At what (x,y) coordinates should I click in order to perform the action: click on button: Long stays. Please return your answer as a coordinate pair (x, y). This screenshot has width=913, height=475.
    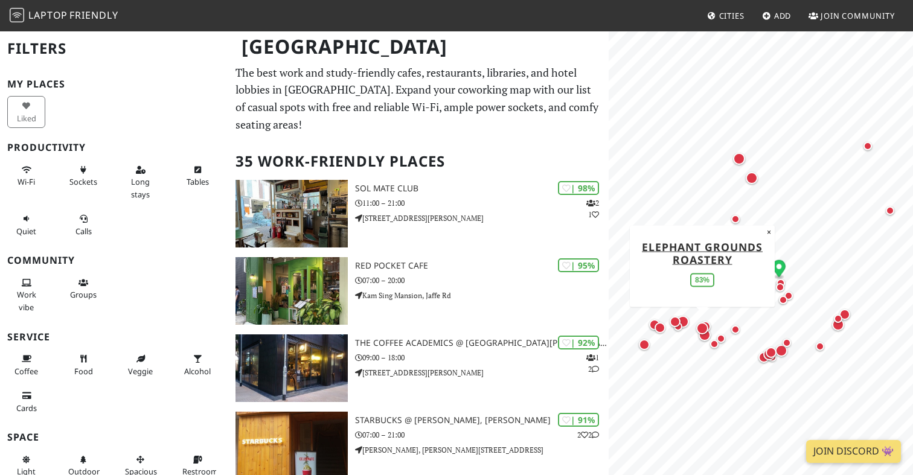
    Looking at the image, I should click on (140, 182).